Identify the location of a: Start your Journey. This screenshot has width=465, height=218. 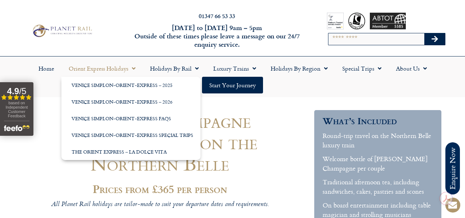
(232, 85).